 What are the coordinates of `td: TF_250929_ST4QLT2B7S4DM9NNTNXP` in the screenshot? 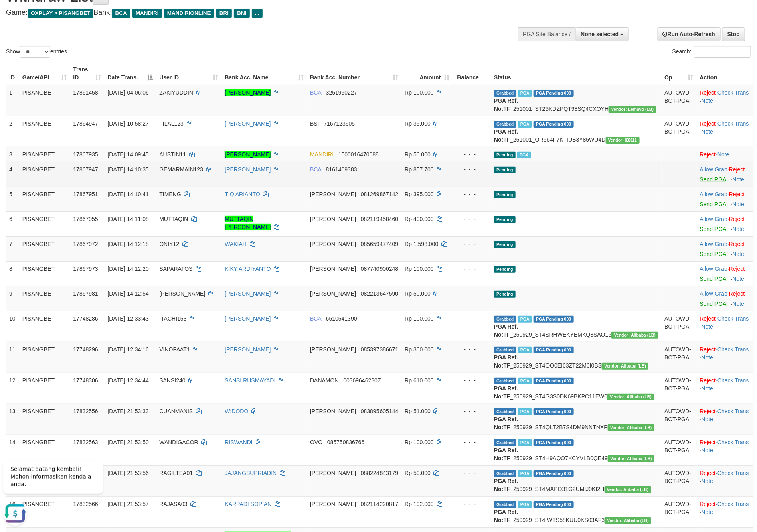 It's located at (576, 419).